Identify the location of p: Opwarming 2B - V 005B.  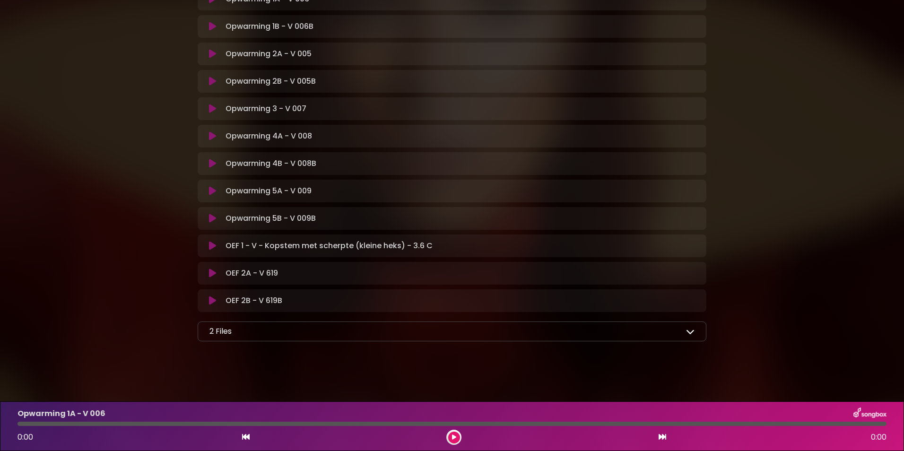
(270, 81).